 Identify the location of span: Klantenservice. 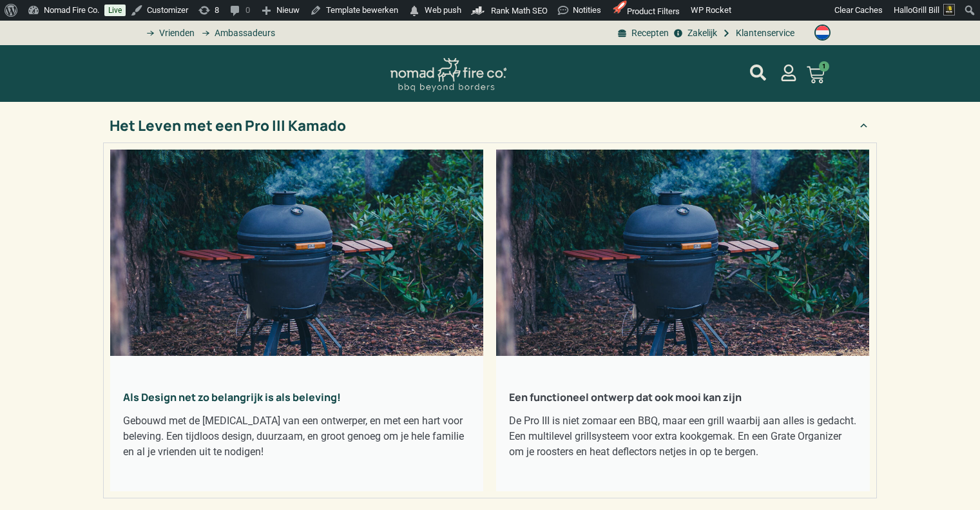
(763, 33).